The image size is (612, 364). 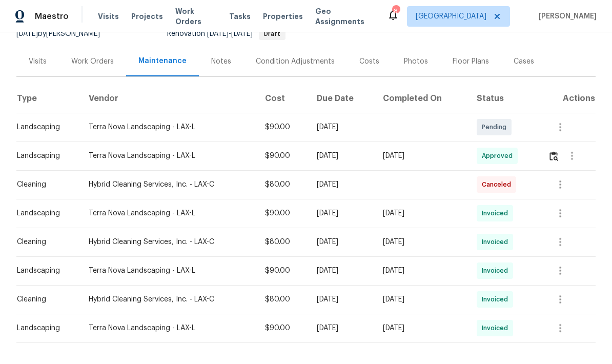 I want to click on th: Cost, so click(x=283, y=98).